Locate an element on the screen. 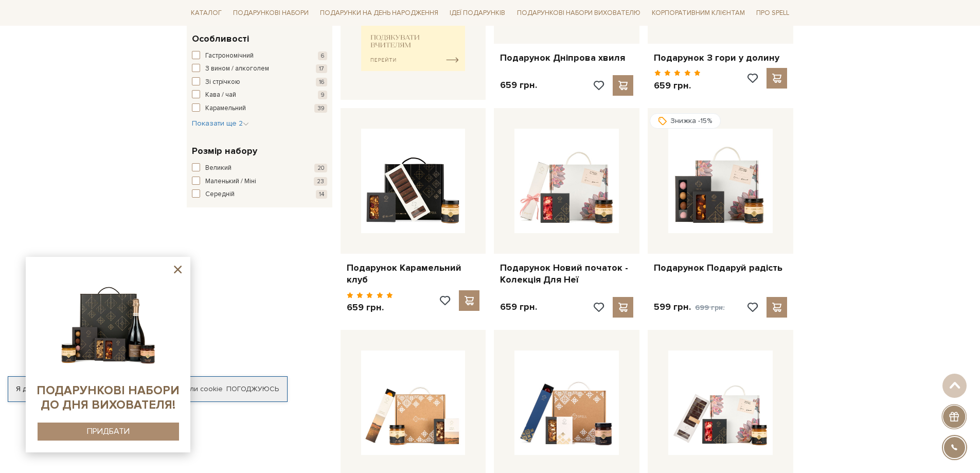 The image size is (980, 473). button: Показати ще 2 is located at coordinates (220, 124).